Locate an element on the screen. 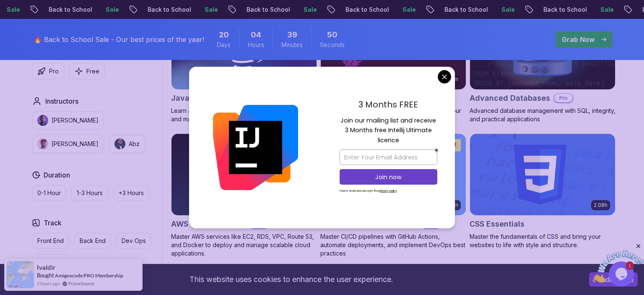 Image resolution: width=644 pixels, height=295 pixels. button: Free is located at coordinates (87, 71).